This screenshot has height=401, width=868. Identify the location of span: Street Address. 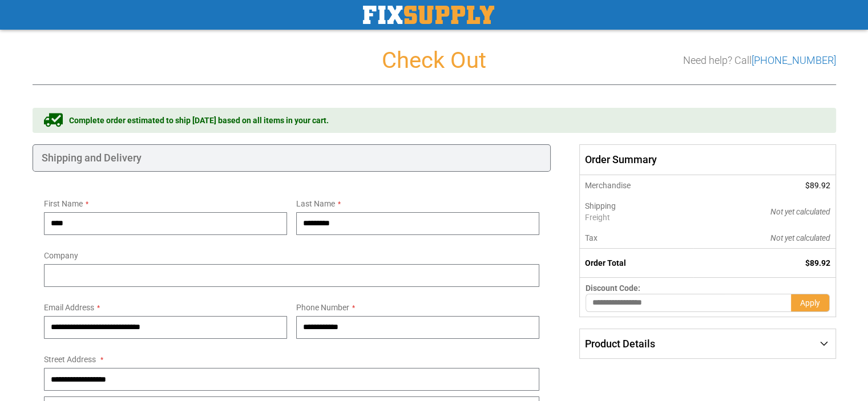
(70, 359).